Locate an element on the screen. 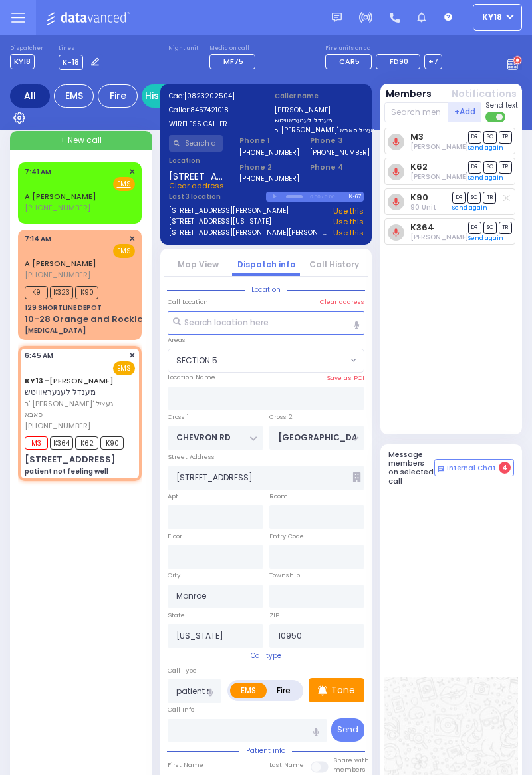  label: Location Name is located at coordinates (192, 377).